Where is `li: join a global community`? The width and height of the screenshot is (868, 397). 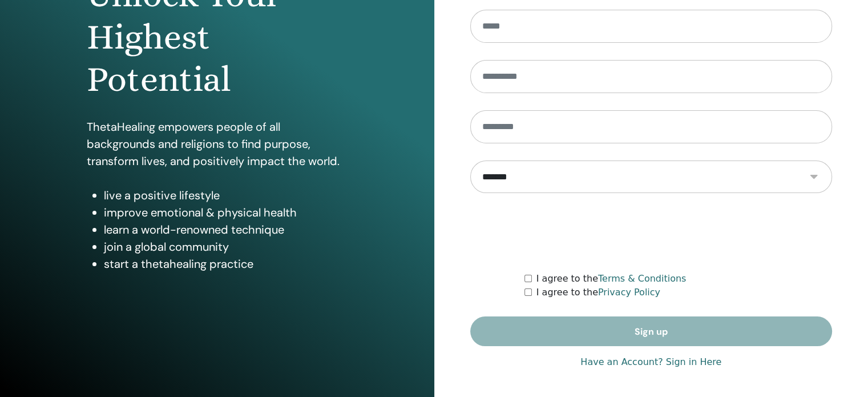
li: join a global community is located at coordinates (226, 247).